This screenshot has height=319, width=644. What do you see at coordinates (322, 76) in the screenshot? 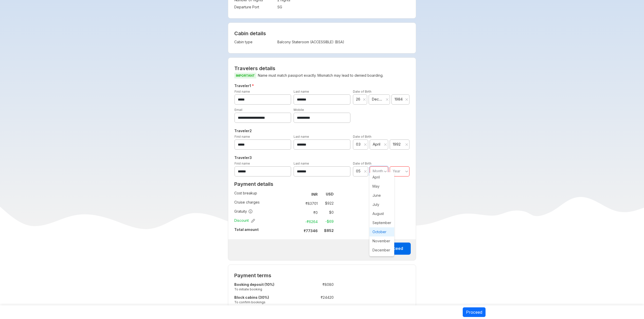
I see `p: Name must match passport exactly. Mismatch may lead to denied boarding.` at bounding box center [322, 76].